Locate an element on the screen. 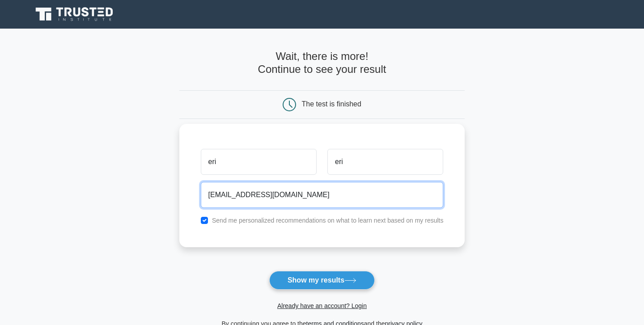  button: Show my results is located at coordinates (322, 280).